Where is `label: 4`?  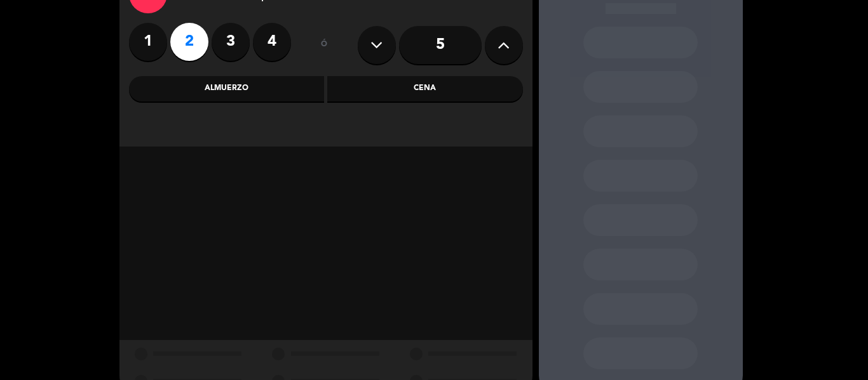 label: 4 is located at coordinates (271, 41).